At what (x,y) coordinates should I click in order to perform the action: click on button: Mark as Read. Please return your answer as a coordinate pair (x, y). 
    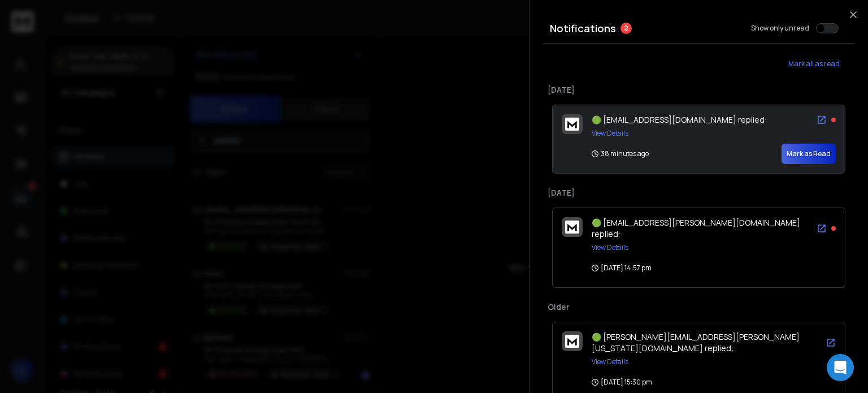
    Looking at the image, I should click on (808, 154).